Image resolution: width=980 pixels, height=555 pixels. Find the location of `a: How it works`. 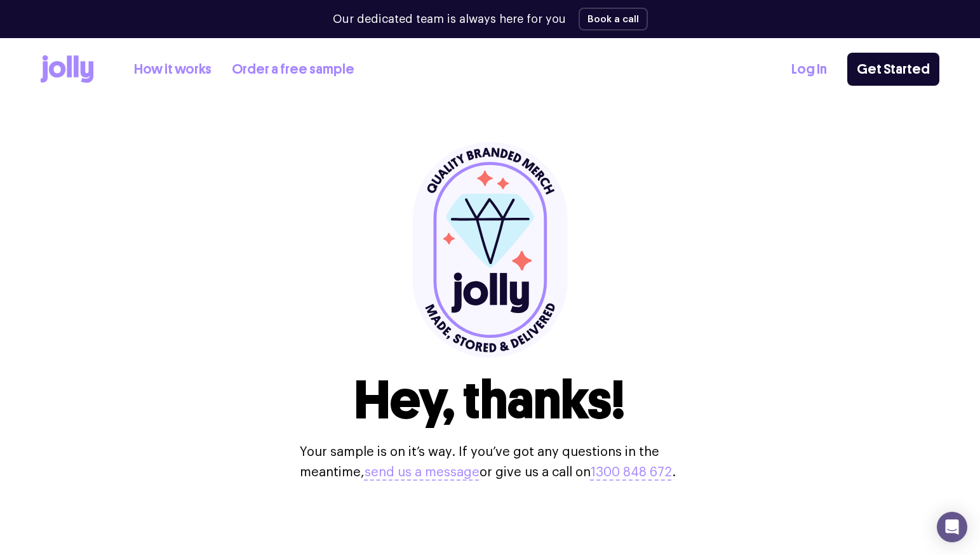

a: How it works is located at coordinates (173, 69).